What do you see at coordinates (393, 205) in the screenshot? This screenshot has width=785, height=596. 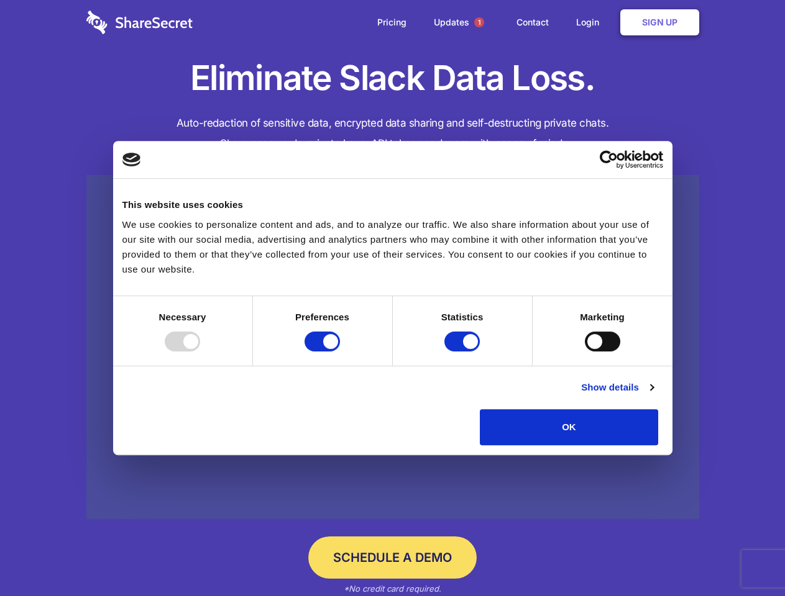 I see `div: This website uses cookies` at bounding box center [393, 205].